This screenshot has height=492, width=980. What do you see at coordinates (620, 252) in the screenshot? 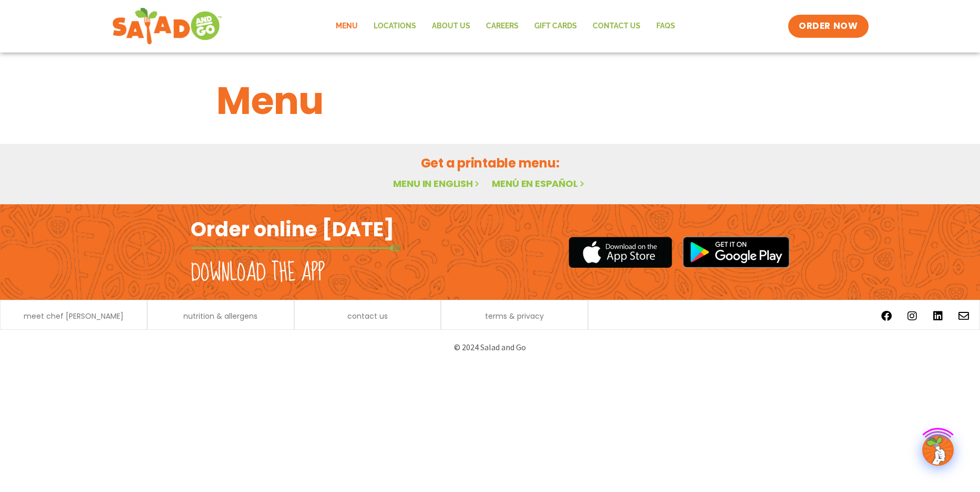
I see `img: appstore` at bounding box center [620, 252].